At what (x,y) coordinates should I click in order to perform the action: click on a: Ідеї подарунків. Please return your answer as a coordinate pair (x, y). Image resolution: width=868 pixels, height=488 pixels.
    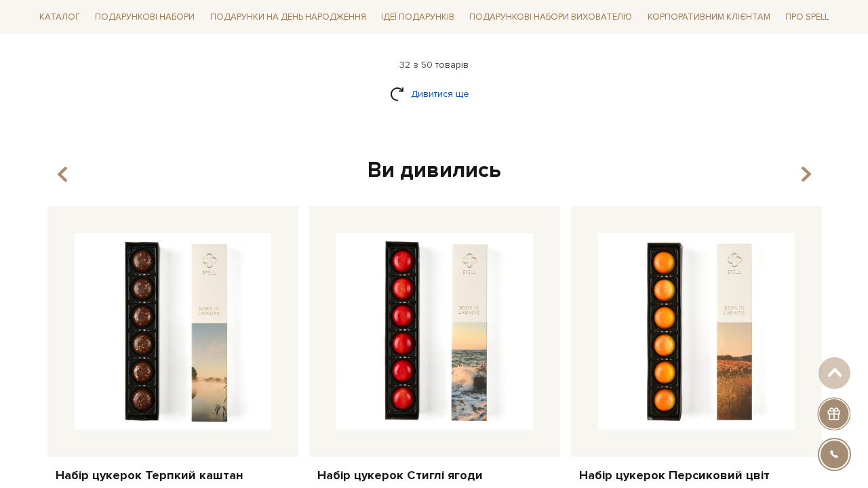
    Looking at the image, I should click on (418, 17).